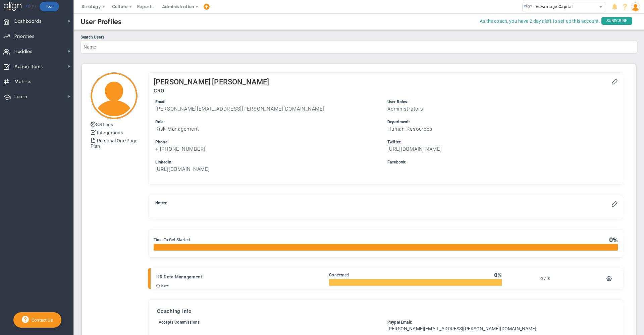  I want to click on span: Administration, so click(178, 6).